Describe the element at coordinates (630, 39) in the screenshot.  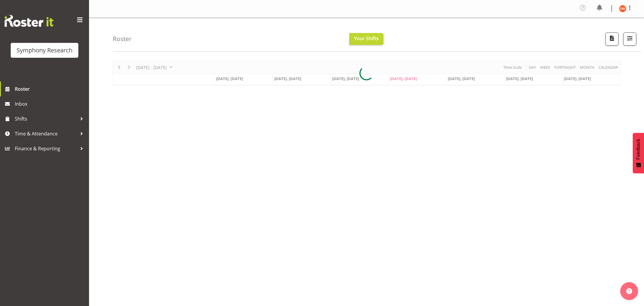
I see `button: Filter Shifts` at that location.